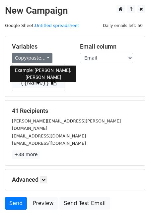 The height and width of the screenshot is (214, 150). I want to click on a: Untitled spreadsheet, so click(57, 25).